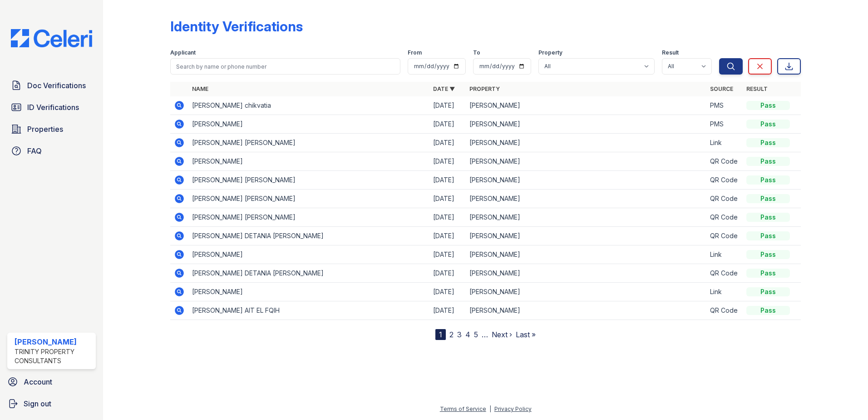  What do you see at coordinates (51, 38) in the screenshot?
I see `img: CE_Logo_Blue-a8612792a0a2168367f1c8372b55b34899dd931a85d93a1a3d3e32e68fde9ad4.png` at bounding box center [51, 38].